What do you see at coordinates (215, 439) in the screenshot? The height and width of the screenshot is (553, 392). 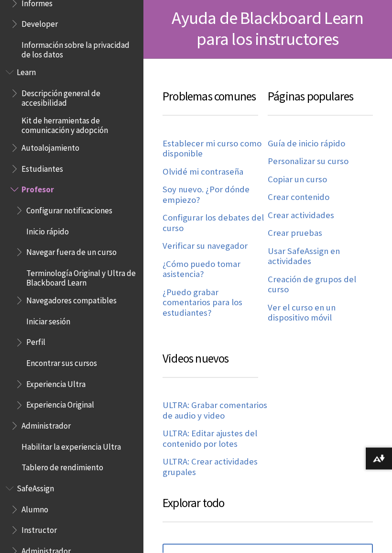 I see `a: ULTRA: Editar ajustes del contenido por lotes` at bounding box center [215, 439].